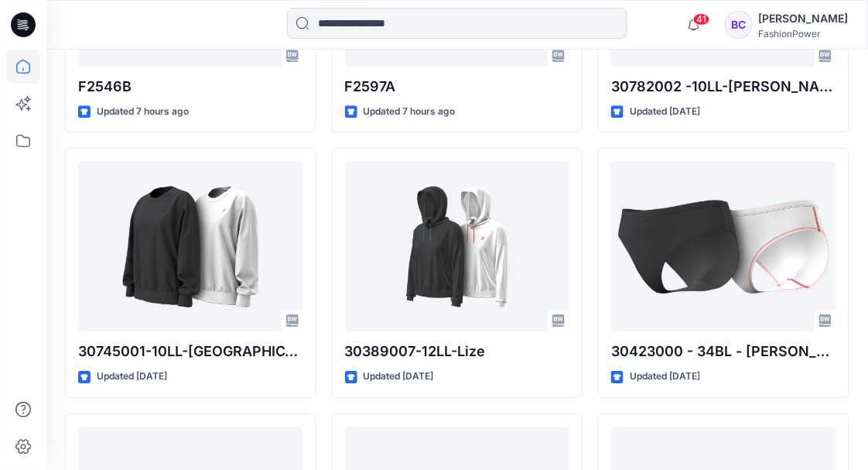 Image resolution: width=868 pixels, height=470 pixels. Describe the element at coordinates (457, 351) in the screenshot. I see `p: 30389007-12LL-Lize` at that location.